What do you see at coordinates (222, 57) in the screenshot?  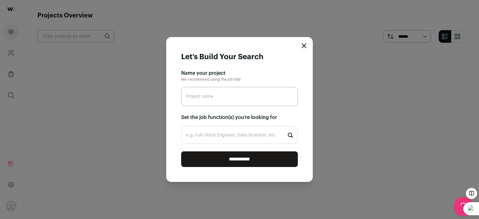 I see `h1: Let’s Build Your Search` at bounding box center [222, 57].